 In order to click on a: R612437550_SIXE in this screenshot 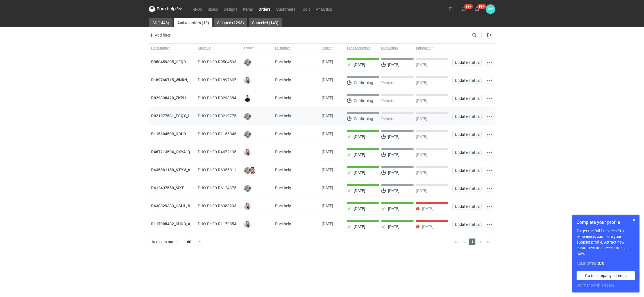, I will do `click(167, 188)`.